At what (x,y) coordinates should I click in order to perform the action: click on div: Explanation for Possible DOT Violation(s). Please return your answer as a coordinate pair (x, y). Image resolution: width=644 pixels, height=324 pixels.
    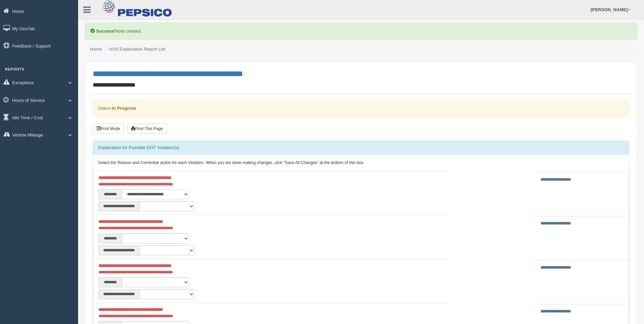
    Looking at the image, I should click on (361, 148).